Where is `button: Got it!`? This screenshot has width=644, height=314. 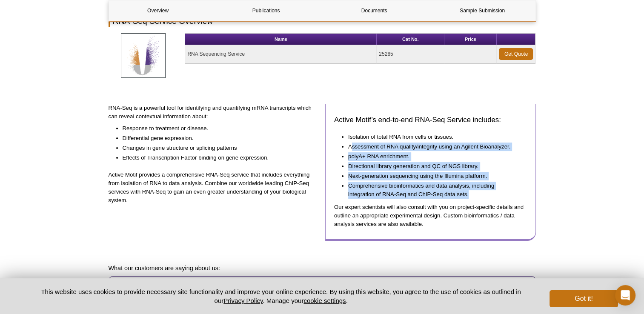
button: Got it! is located at coordinates (583, 299).